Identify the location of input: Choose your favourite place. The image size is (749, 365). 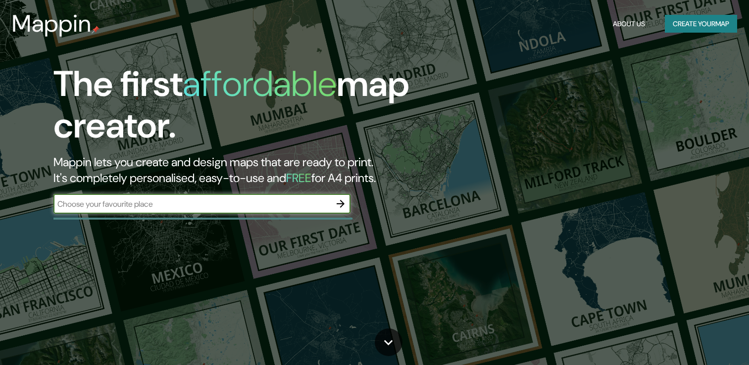
(192, 204).